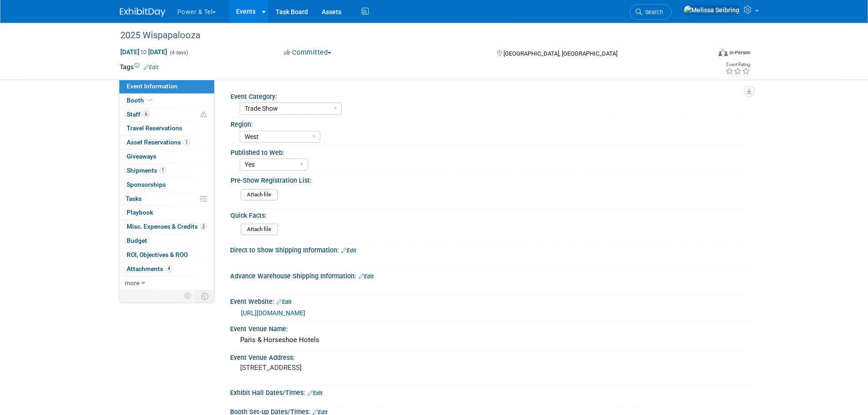 Image resolution: width=868 pixels, height=415 pixels. Describe the element at coordinates (138, 115) in the screenshot. I see `span: Staff` at that location.